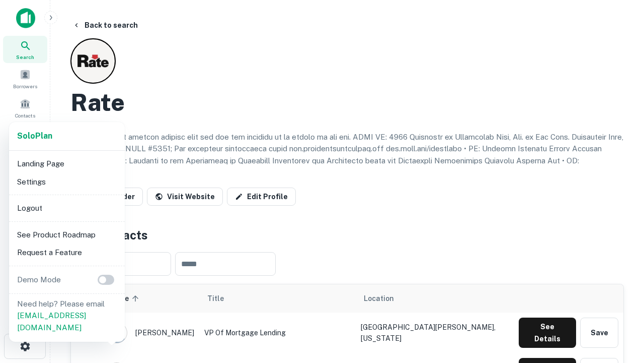 The width and height of the screenshot is (644, 363). Describe the element at coordinates (67, 164) in the screenshot. I see `li: Landing Page` at that location.